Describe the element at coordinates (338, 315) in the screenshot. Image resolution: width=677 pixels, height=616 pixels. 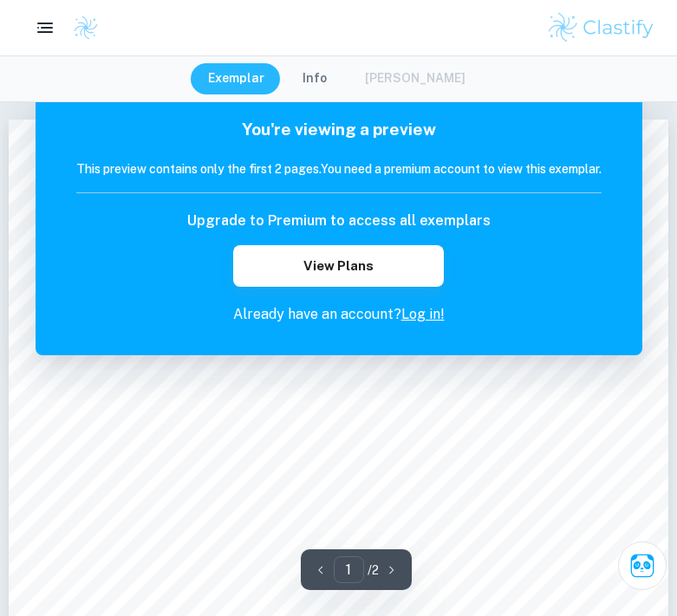
I see `p: Already have an account?` at that location.